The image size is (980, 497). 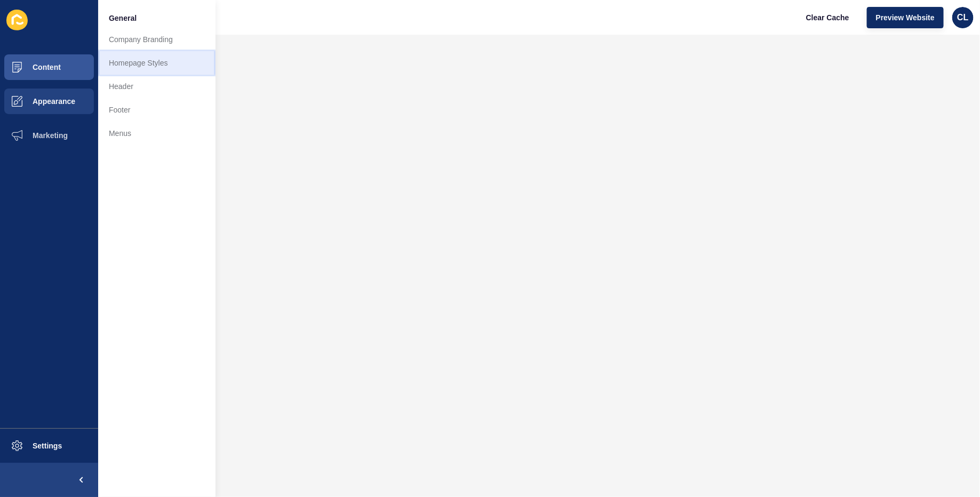 What do you see at coordinates (123, 18) in the screenshot?
I see `span: General` at bounding box center [123, 18].